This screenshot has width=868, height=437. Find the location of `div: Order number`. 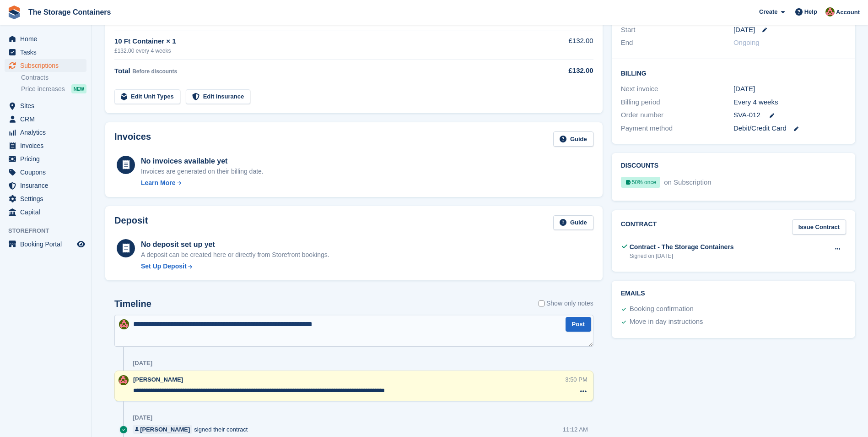

div: Order number is located at coordinates (677, 115).